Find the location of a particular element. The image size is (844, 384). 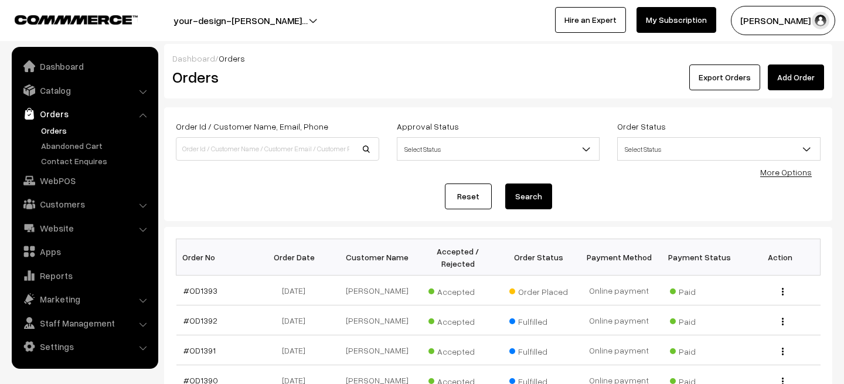

a: Hire an Expert is located at coordinates (590, 20).